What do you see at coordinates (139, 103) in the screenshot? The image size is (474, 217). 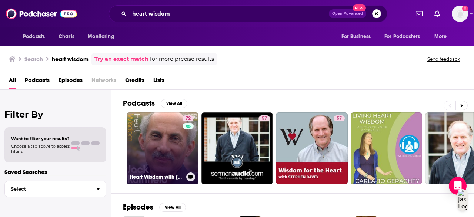 I see `h2: Podcasts` at bounding box center [139, 103].